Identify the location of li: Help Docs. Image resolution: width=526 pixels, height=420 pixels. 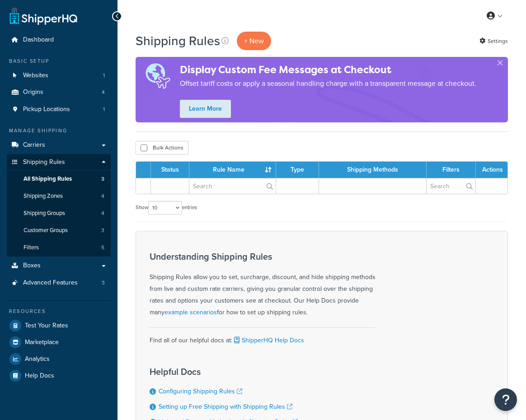
(59, 376).